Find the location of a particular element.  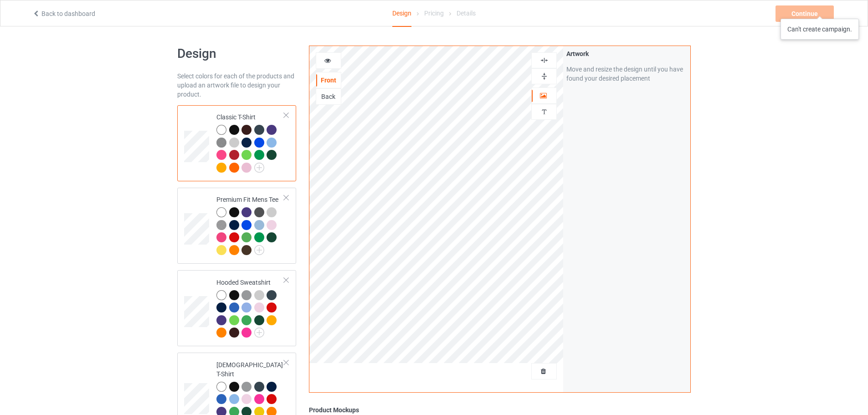

div: Product Mockups is located at coordinates (500, 410).